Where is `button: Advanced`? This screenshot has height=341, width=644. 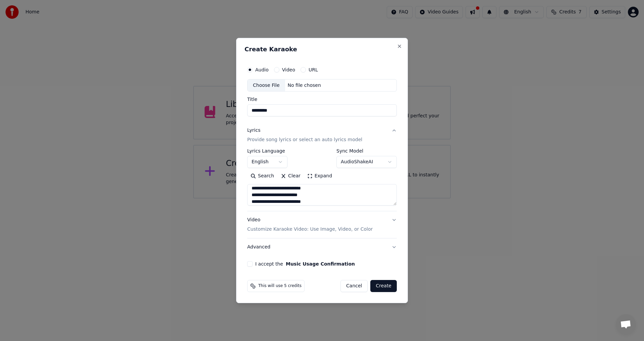
button: Advanced is located at coordinates (322, 247).